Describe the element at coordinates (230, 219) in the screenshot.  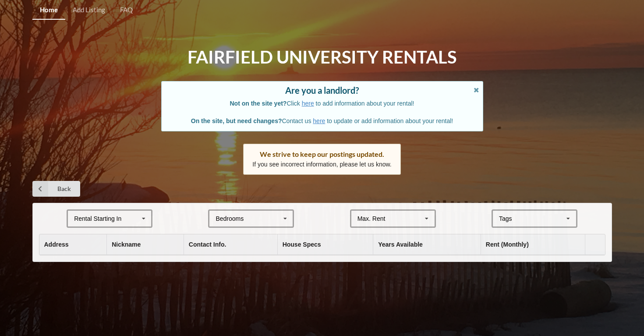
I see `div: Bedrooms` at that location.